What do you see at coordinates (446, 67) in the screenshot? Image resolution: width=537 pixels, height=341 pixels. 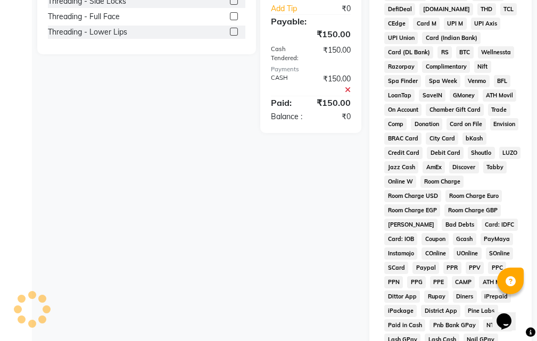 I see `span: Complimentary` at bounding box center [446, 67].